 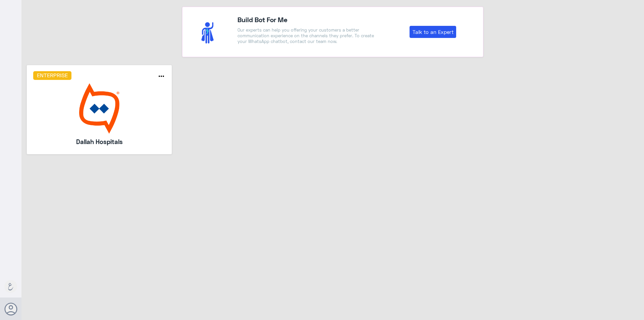 What do you see at coordinates (161, 77) in the screenshot?
I see `button: more_horiz` at bounding box center [161, 77].